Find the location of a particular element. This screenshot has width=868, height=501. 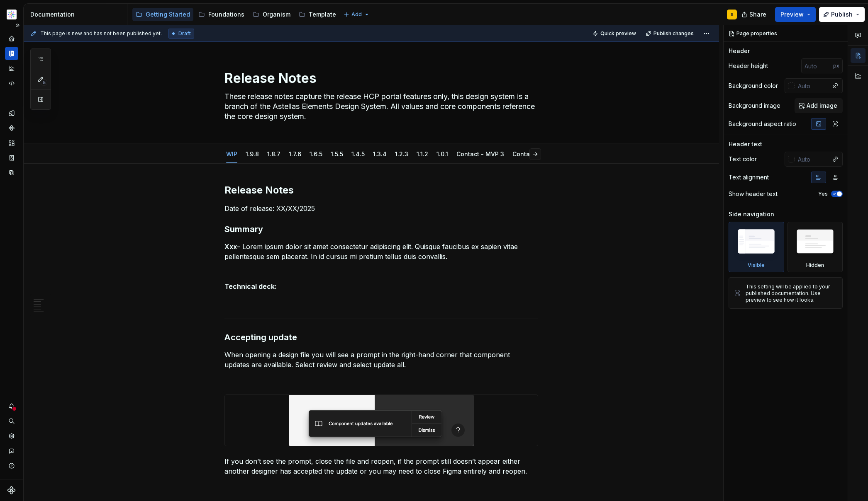

h3: Summary is located at coordinates (381, 230).